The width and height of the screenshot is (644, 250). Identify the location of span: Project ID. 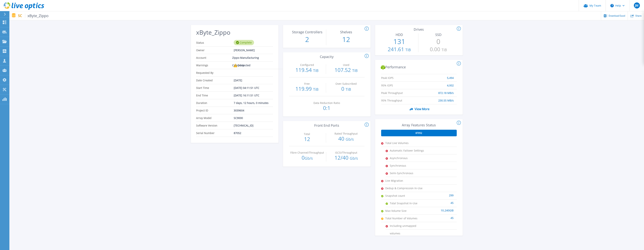
(215, 110).